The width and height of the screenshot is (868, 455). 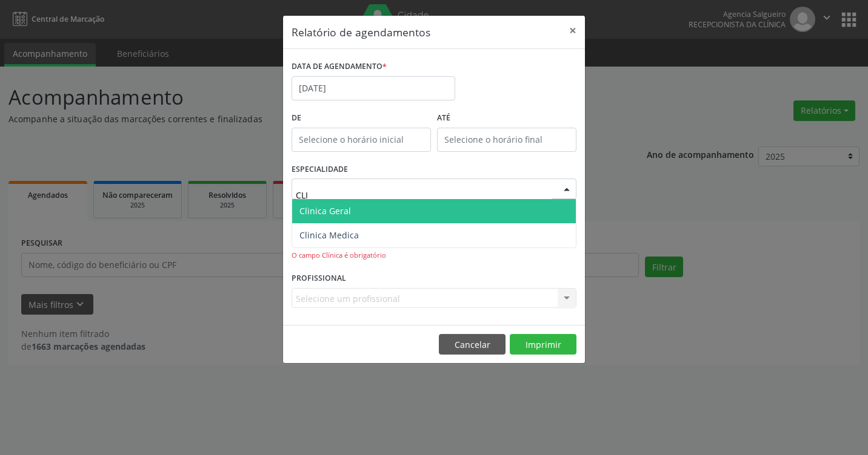 I want to click on label: ATÉ, so click(x=506, y=118).